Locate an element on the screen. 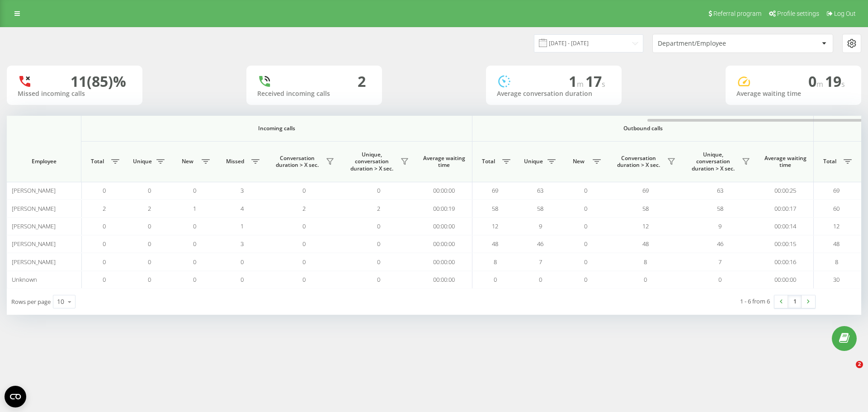 The width and height of the screenshot is (868, 412). div: Received incoming calls is located at coordinates (315, 93).